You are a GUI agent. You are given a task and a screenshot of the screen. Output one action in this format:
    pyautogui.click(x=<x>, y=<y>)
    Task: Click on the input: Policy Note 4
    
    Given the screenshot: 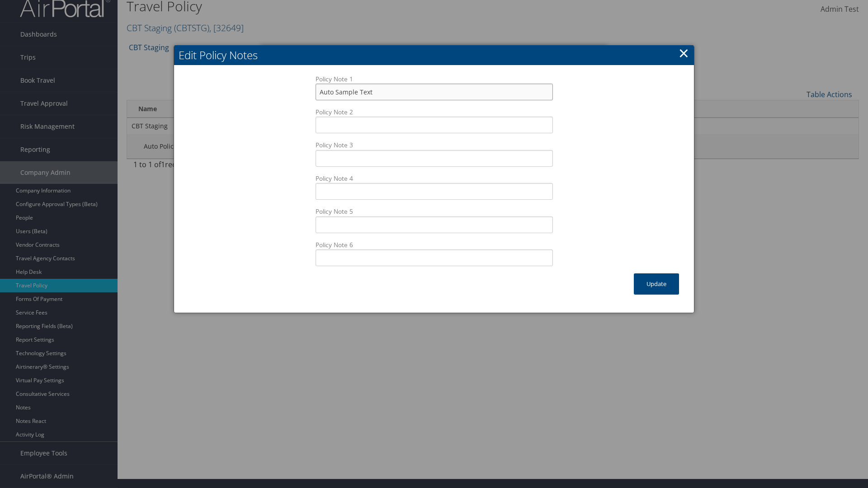 What is the action you would take?
    pyautogui.click(x=434, y=192)
    